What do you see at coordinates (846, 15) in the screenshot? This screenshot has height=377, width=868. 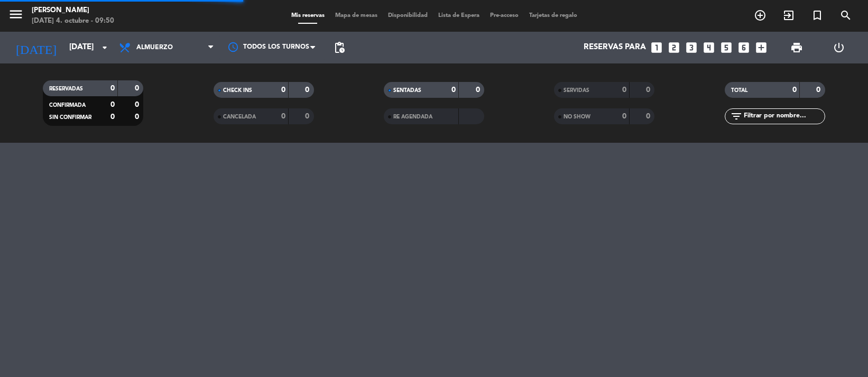 I see `i: search` at bounding box center [846, 15].